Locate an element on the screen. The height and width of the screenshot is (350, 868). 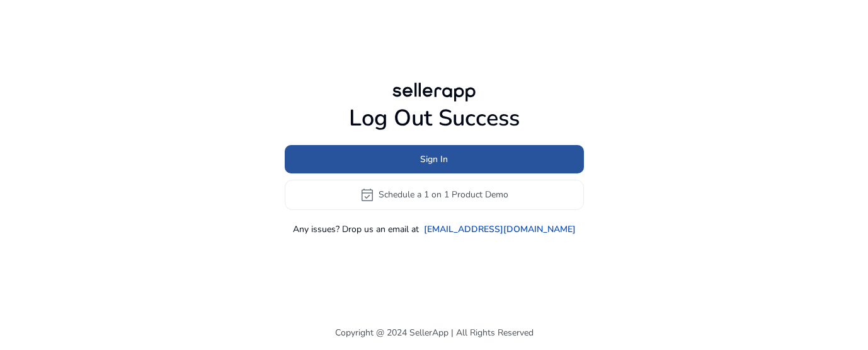
button: event_availableSchedule a 1 on 1 Product Demo is located at coordinates (434, 195).